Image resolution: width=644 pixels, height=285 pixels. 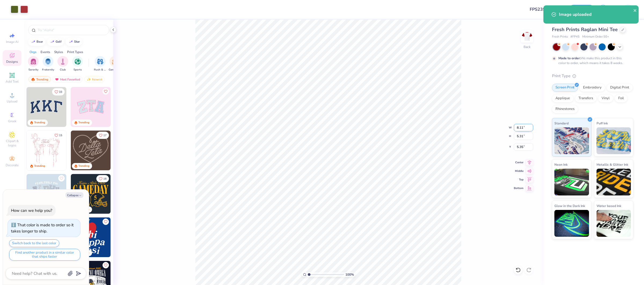 What do you see at coordinates (612, 164) in the screenshot?
I see `span: Metallic & Glitter Ink` at bounding box center [612, 164].